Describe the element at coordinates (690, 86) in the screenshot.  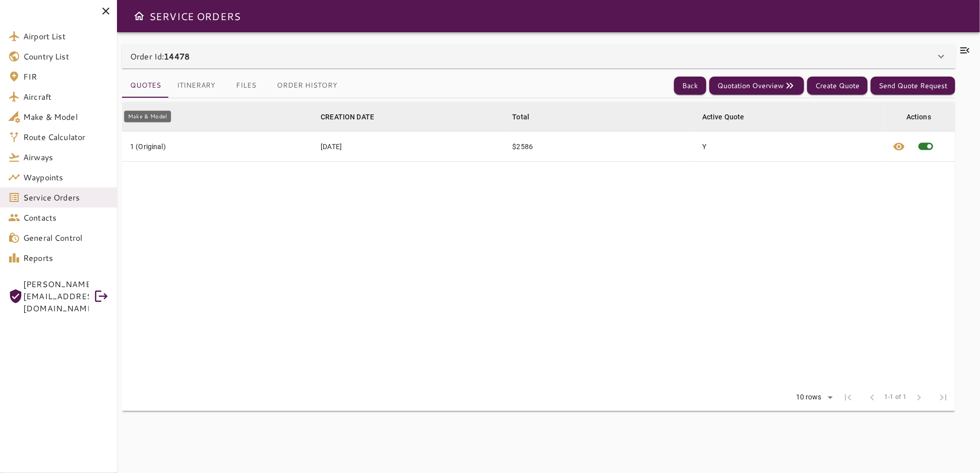
I see `button: Back` at that location.